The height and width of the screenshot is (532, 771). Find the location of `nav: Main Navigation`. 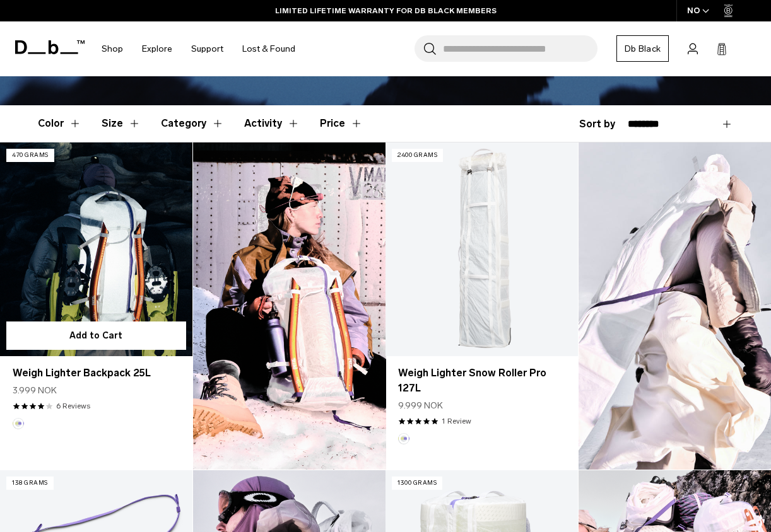

nav: Main Navigation is located at coordinates (198, 48).